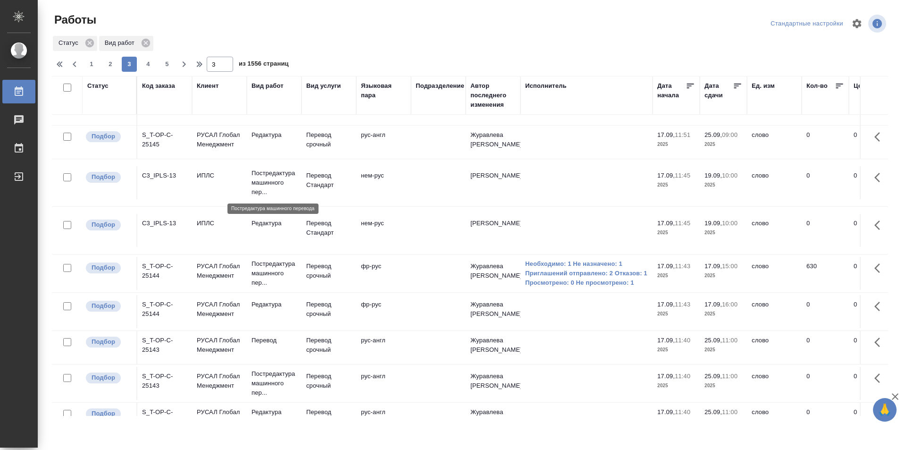  Describe the element at coordinates (167, 64) in the screenshot. I see `button: 5` at that location.